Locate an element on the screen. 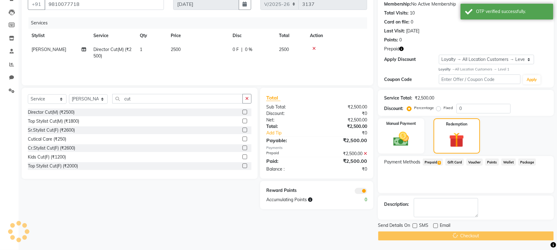 This screenshot has height=250, width=557. a: Add Tip is located at coordinates (294, 133).